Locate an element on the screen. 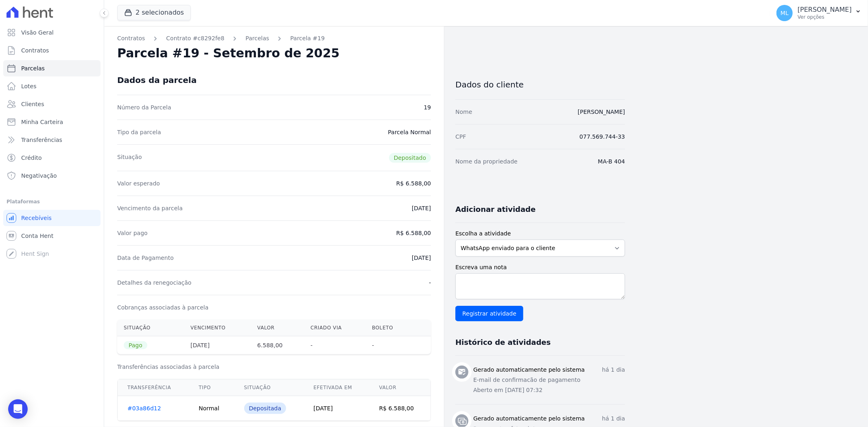 The image size is (868, 427). span: Negativação is located at coordinates (39, 176).